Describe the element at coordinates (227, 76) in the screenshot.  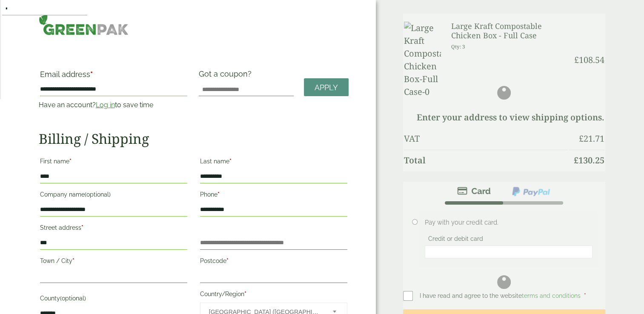
I see `label: Got a coupon?` at that location.